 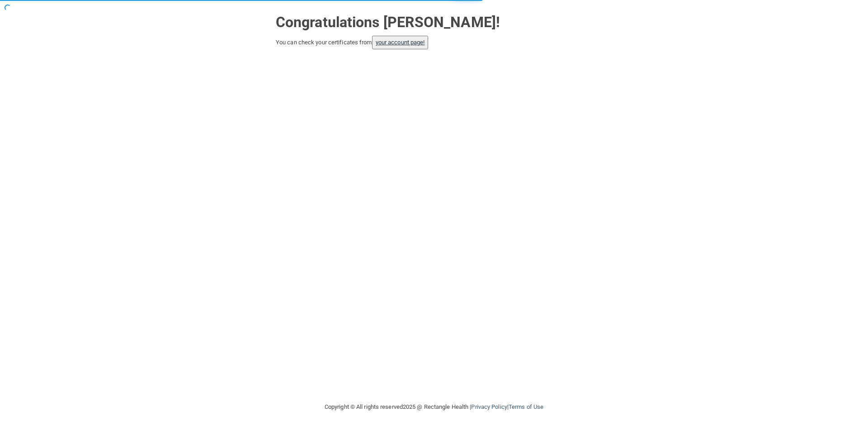 What do you see at coordinates (434, 407) in the screenshot?
I see `div: Copyright © All rights reserved 2025 @ Rectangle Health | |` at bounding box center [434, 407].